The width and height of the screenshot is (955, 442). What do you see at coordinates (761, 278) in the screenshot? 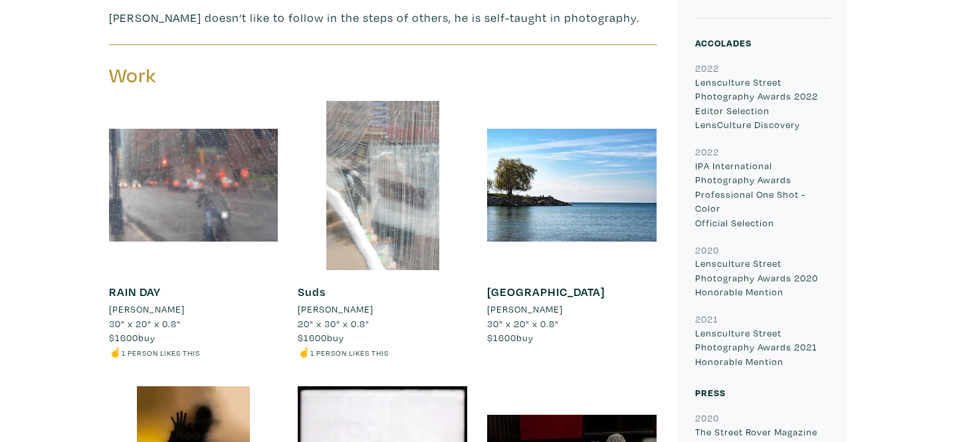
I see `p: Lensculture Street Photography Awards 2020 Honorable Mention` at bounding box center [761, 278].